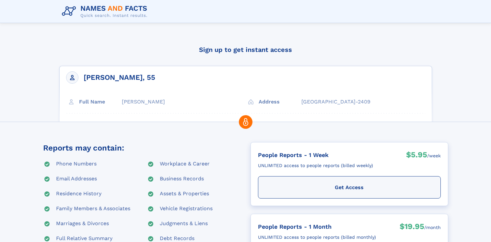 The image size is (491, 242). What do you see at coordinates (184, 224) in the screenshot?
I see `div: Judgments & Liens` at bounding box center [184, 224].